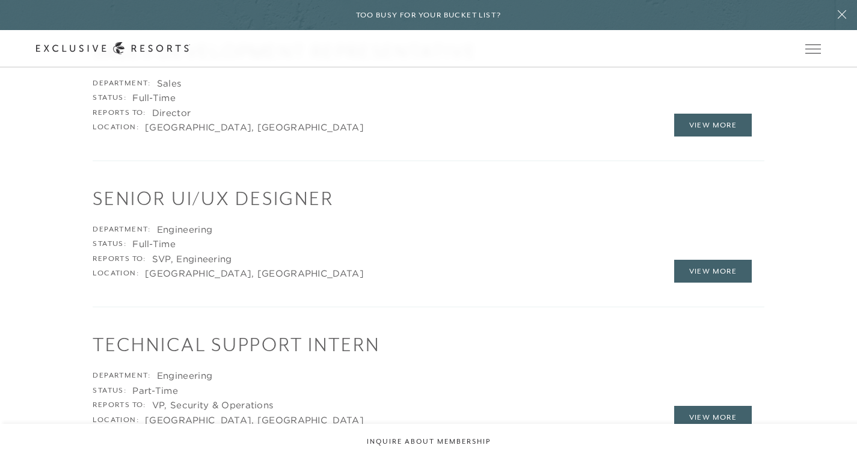 This screenshot has width=857, height=460. What do you see at coordinates (428, 345) in the screenshot?
I see `h1: Technical Support Intern` at bounding box center [428, 345].